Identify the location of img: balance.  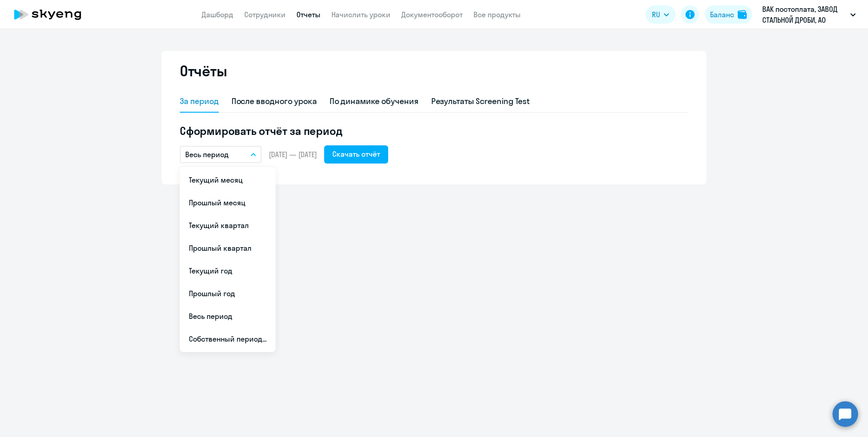
(743, 14).